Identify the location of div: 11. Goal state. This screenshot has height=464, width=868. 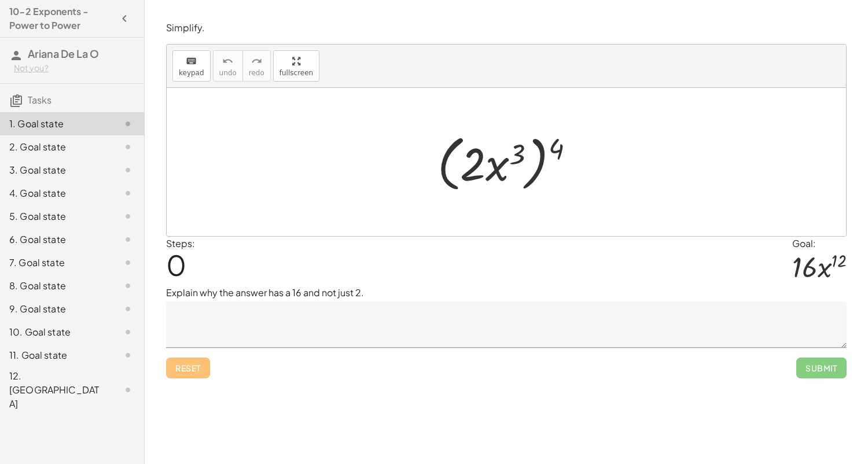
(55, 355).